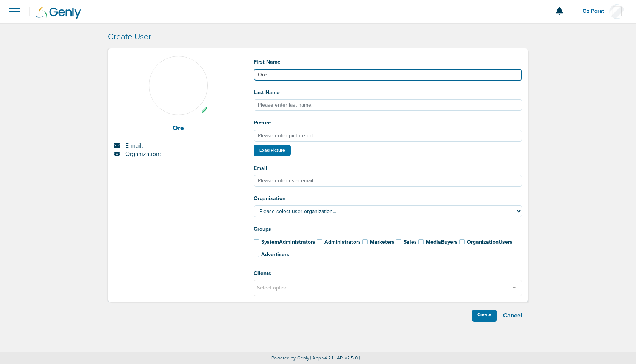 This screenshot has width=636, height=364. Describe the element at coordinates (288, 242) in the screenshot. I see `span: SystemAdministrators` at that location.